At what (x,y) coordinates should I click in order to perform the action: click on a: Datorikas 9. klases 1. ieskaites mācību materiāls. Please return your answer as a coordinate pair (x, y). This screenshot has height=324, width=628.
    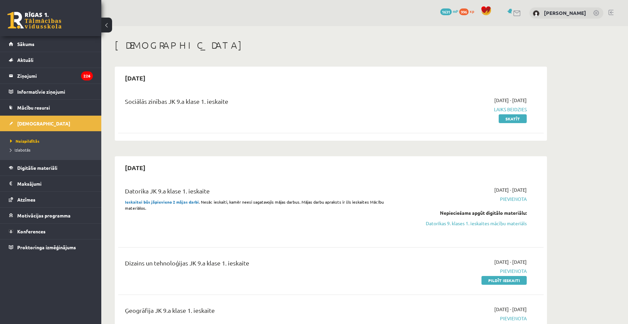
    Looking at the image, I should click on (463, 223).